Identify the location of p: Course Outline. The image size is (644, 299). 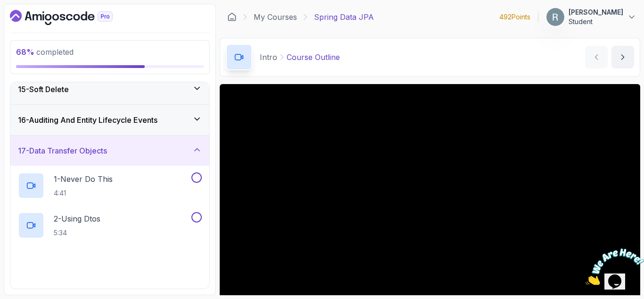
(313, 57).